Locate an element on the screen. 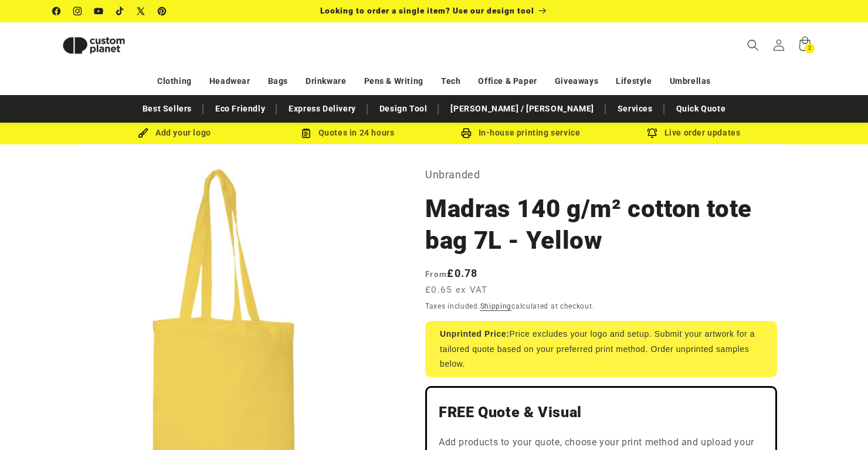  div: Add your logo is located at coordinates (174, 133).